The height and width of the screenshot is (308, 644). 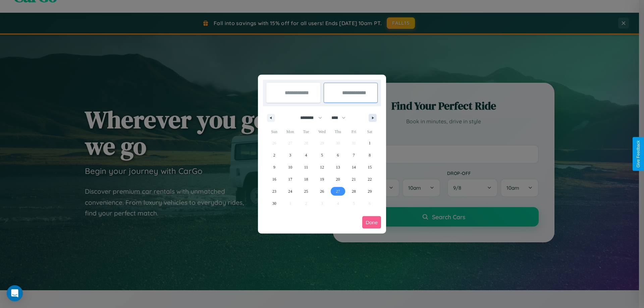 I want to click on span: 26, so click(x=322, y=192).